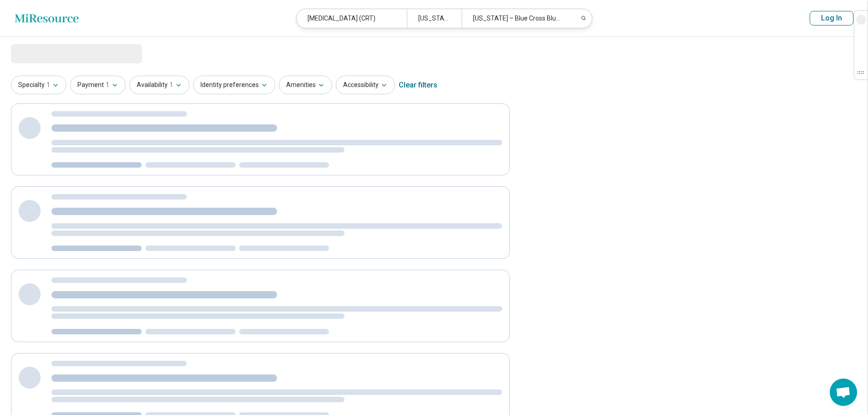  I want to click on div: Open chat, so click(843, 392).